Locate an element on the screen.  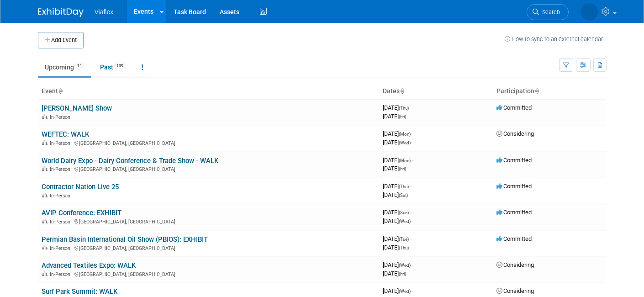
a: World Dairy Expo - Dairy Conference & Trade Show - WALK is located at coordinates (130, 161).